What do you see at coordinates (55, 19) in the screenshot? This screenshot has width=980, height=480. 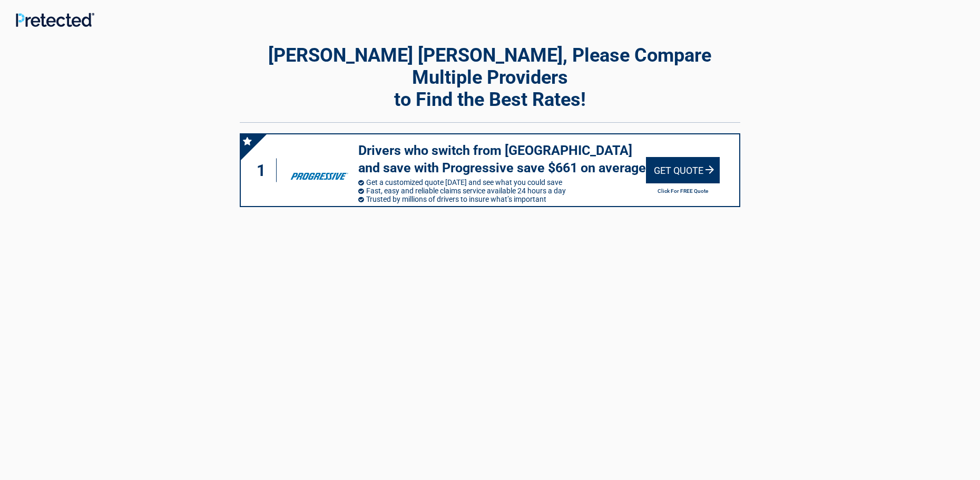 I see `img: Main Logo` at bounding box center [55, 19].